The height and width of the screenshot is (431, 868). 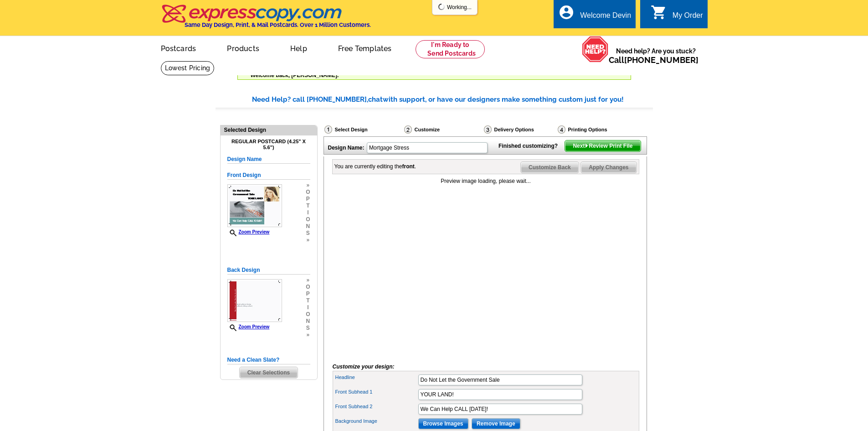 What do you see at coordinates (269, 144) in the screenshot?
I see `h4: Regular Postcard (4.25" x 5.6")` at bounding box center [269, 144].